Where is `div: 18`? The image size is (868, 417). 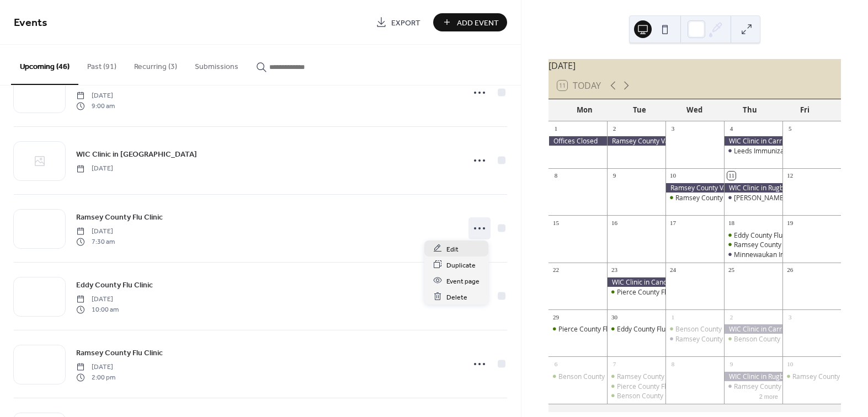
div: 18 is located at coordinates (731, 222).